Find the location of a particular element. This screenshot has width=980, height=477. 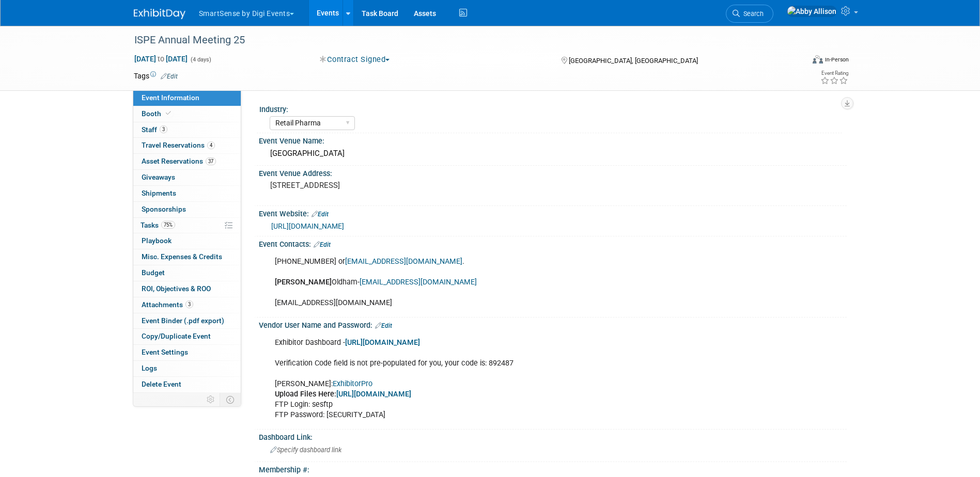

span: Giveaways is located at coordinates (158, 177).